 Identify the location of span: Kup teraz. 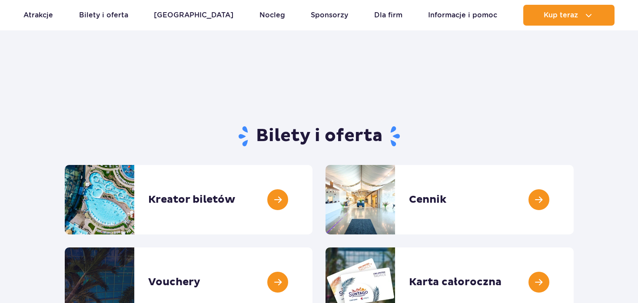
(561, 15).